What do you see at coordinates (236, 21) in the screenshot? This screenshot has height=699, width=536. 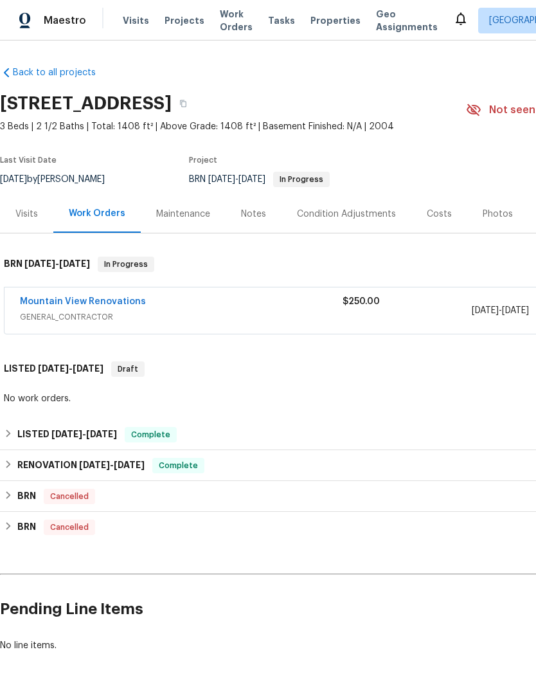 I see `span: Work Orders` at bounding box center [236, 21].